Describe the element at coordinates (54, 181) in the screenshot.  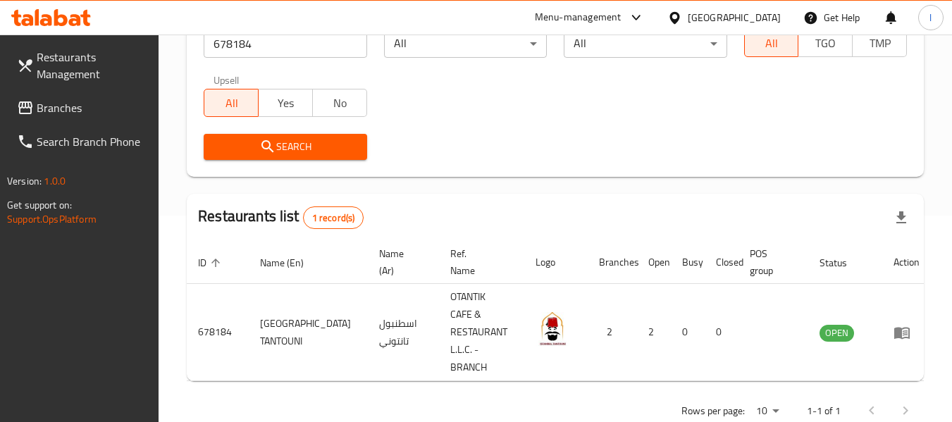
I see `span: 1.0.0` at that location.